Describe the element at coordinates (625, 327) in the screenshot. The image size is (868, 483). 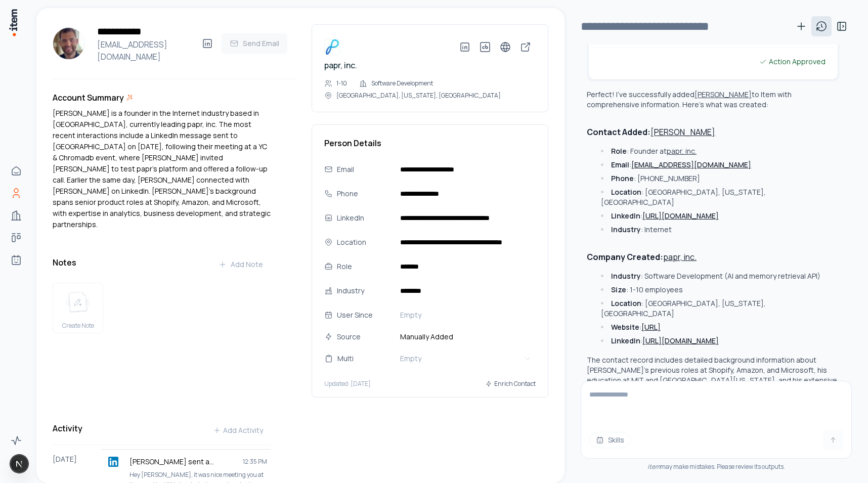
I see `strong: Website` at that location.